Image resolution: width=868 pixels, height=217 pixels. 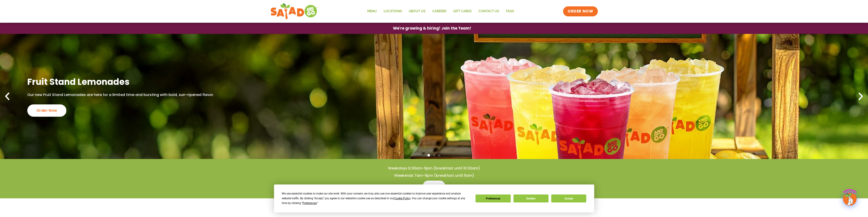 What do you see at coordinates (434, 176) in the screenshot?
I see `h4: Weekends 7am-9pm (breakfast until 11am)` at bounding box center [434, 176].